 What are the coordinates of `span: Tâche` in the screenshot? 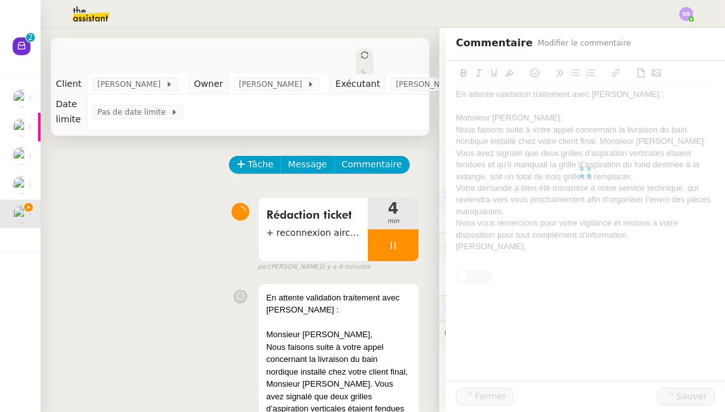 It's located at (261, 164).